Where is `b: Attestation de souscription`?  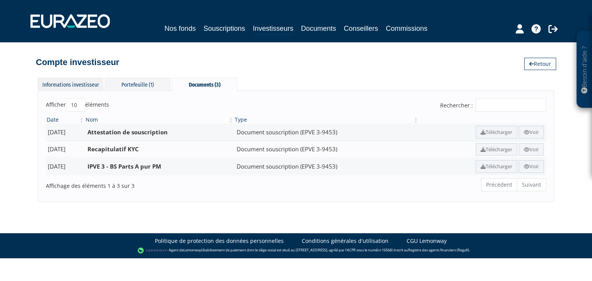 b: Attestation de souscription is located at coordinates (127, 132).